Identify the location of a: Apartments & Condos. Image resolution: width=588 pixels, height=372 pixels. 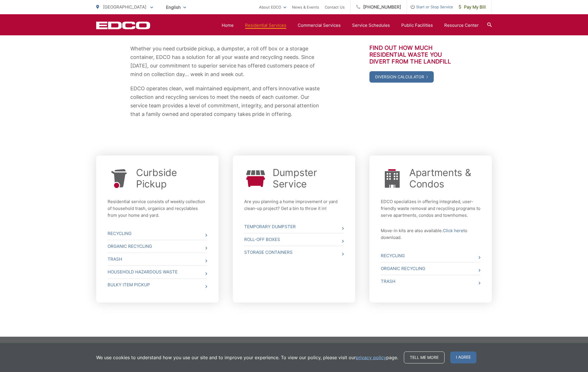
(445, 178).